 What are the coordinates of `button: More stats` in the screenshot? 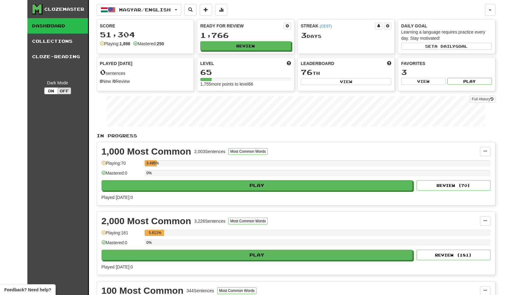 It's located at (221, 10).